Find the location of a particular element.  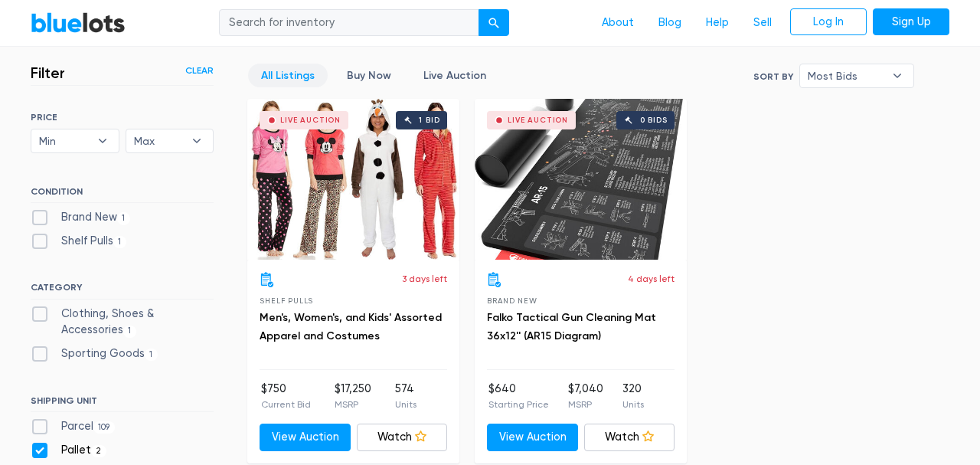

span: 109 is located at coordinates (104, 428).